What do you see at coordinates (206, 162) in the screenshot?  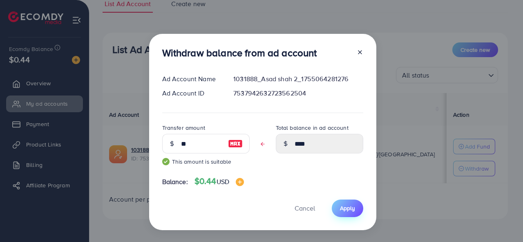 I see `small: This amount is suitable` at bounding box center [206, 162].